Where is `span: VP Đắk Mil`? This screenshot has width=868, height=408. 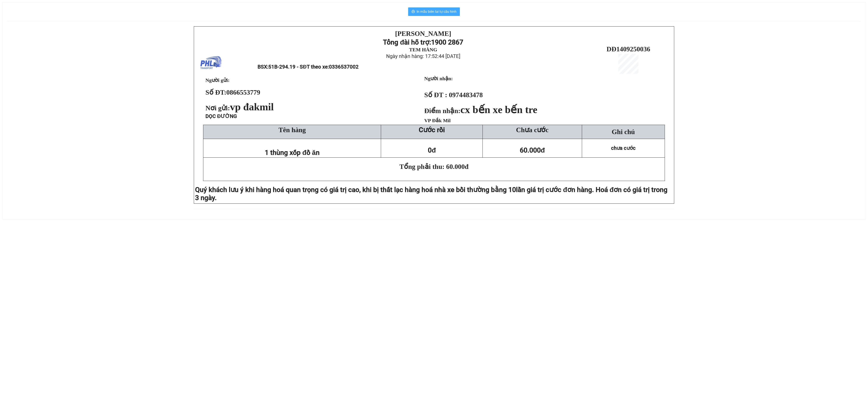
span: VP Đắk Mil is located at coordinates (437, 120).